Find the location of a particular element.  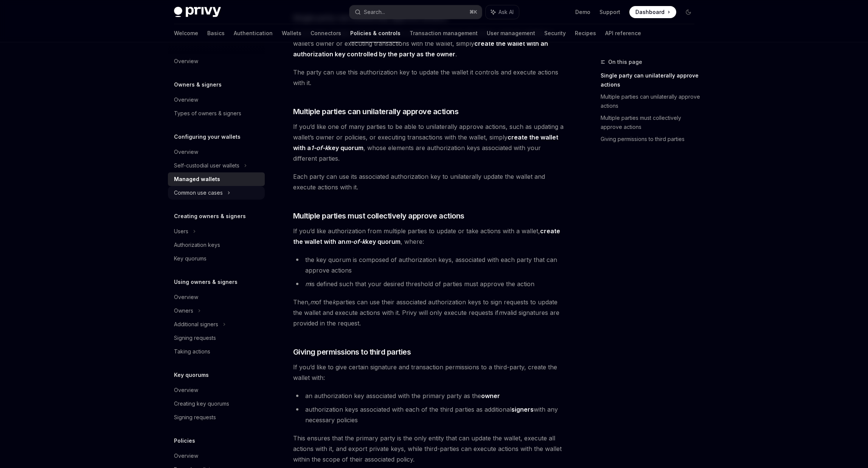

div: Taking actions is located at coordinates (193, 351).